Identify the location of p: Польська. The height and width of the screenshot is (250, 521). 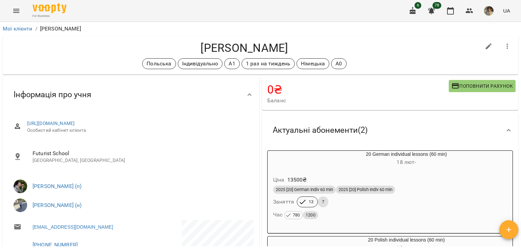
(159, 64).